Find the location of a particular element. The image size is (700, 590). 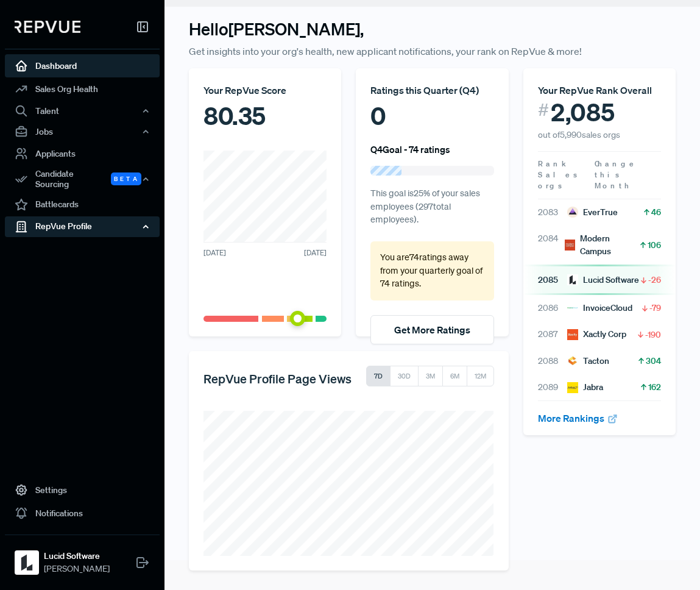

span: 2089 is located at coordinates (553, 387).